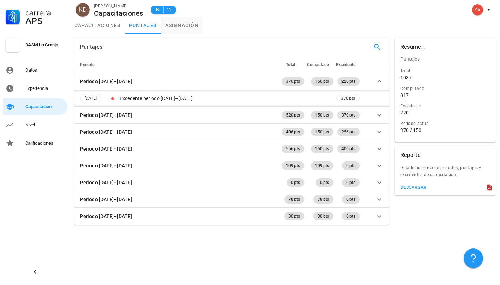  Describe the element at coordinates (348, 132) in the screenshot. I see `span: 256 pts` at that location.